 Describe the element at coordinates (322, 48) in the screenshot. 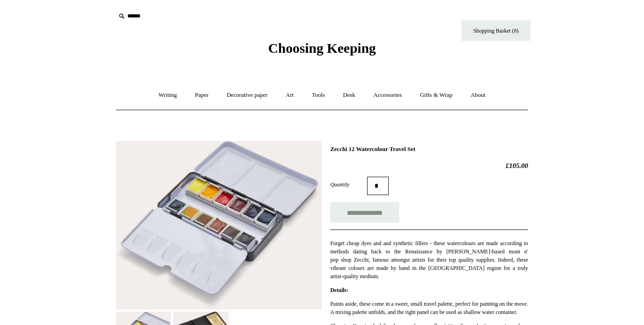

I see `span: Choosing Keeping` at that location.